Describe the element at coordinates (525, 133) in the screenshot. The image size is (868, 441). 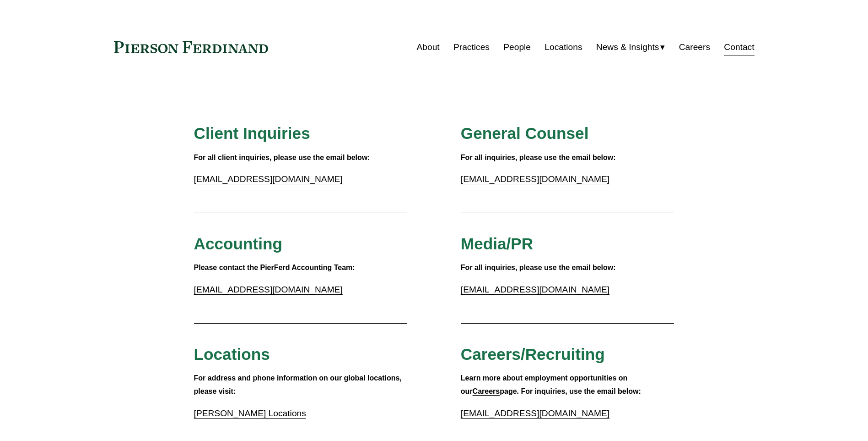
I see `span: General Counsel` at that location.